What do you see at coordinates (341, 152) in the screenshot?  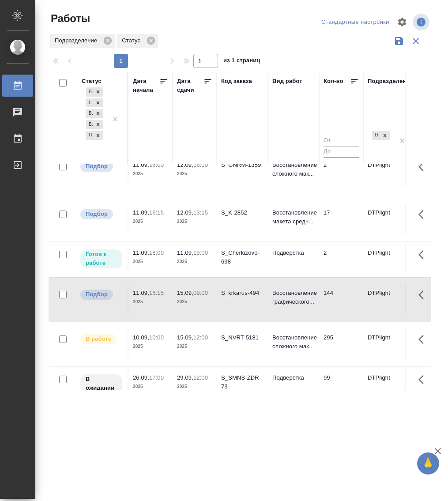 I see `input: До` at bounding box center [341, 152].